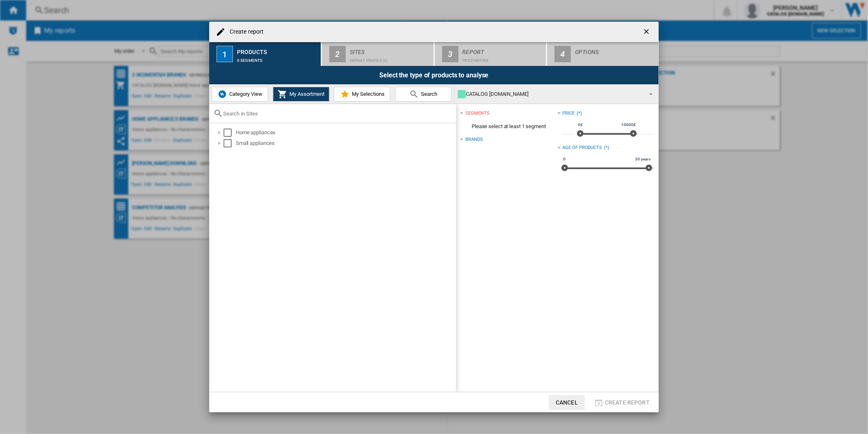  I want to click on span: Please select at least 1 segment, so click(508, 126).